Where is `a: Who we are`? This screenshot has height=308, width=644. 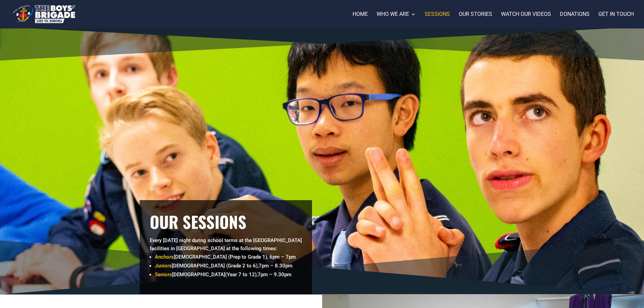 a: Who we are is located at coordinates (396, 20).